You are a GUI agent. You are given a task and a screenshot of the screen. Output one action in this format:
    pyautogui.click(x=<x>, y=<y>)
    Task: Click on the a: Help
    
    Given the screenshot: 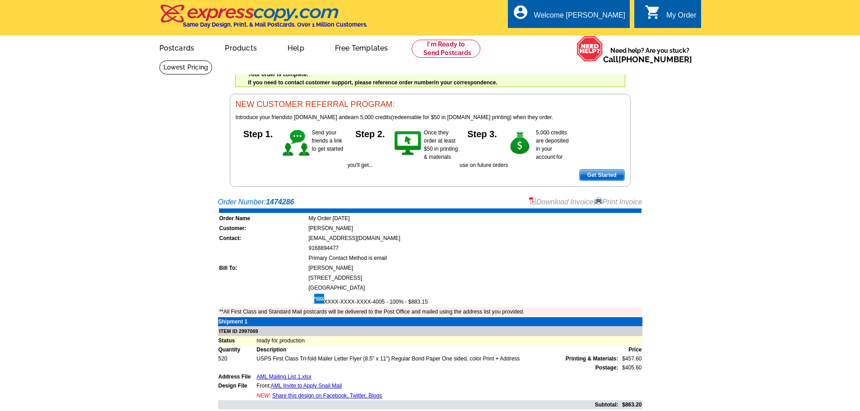 What is the action you would take?
    pyautogui.click(x=296, y=47)
    